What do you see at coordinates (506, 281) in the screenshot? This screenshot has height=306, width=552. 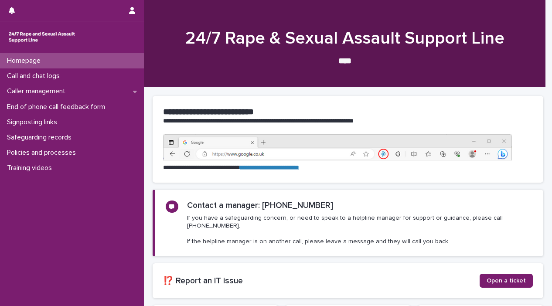 I see `span: Open a ticket` at bounding box center [506, 281].